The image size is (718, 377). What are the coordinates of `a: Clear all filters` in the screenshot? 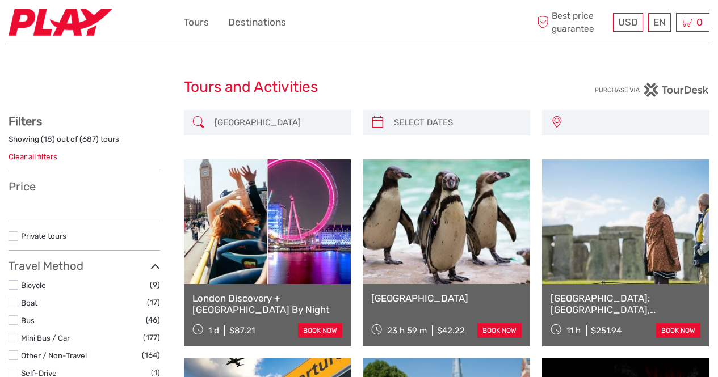 It's located at (33, 157).